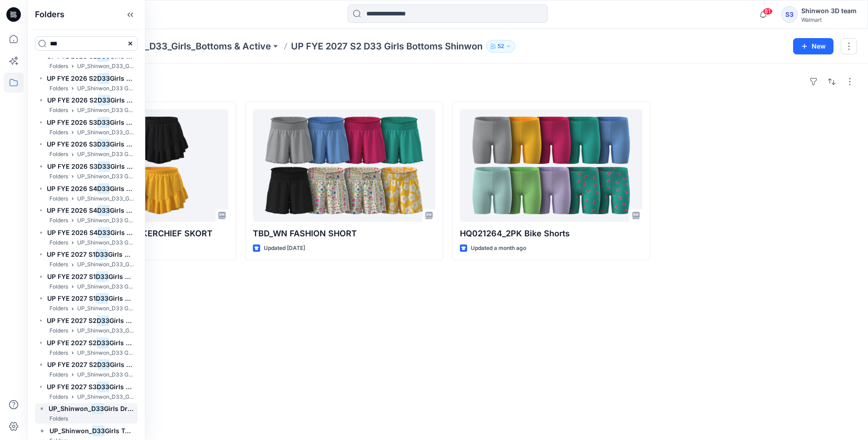 The height and width of the screenshot is (440, 868). Describe the element at coordinates (829, 11) in the screenshot. I see `div: Shinwon 3D team` at that location.